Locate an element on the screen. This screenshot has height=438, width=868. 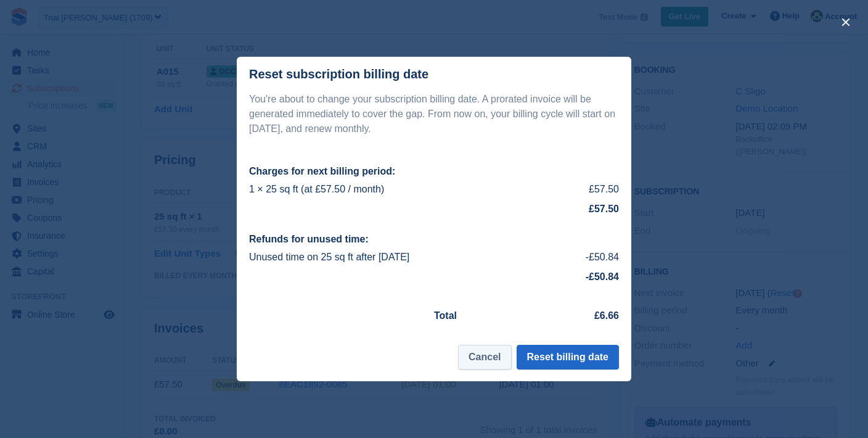
td: 1 × 25 sq ft (at £57.50 / month) is located at coordinates (400, 189).